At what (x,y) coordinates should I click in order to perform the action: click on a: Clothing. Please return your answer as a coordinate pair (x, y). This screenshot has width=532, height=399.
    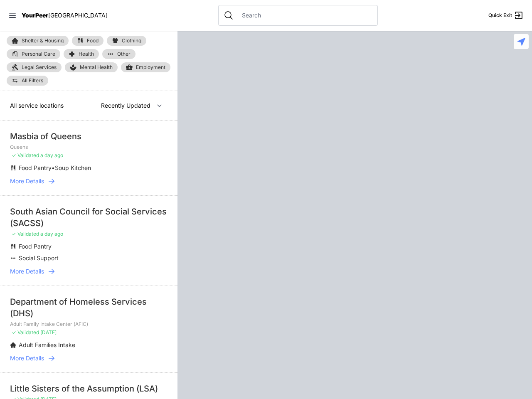
    Looking at the image, I should click on (127, 41).